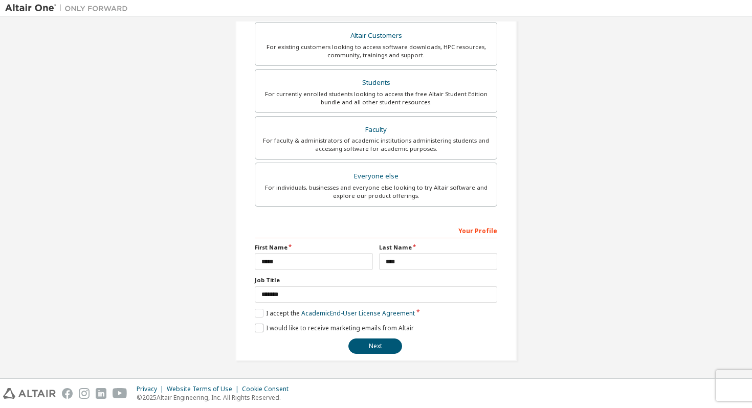 The image size is (752, 408). Describe the element at coordinates (151, 389) in the screenshot. I see `div: Privacy` at that location.